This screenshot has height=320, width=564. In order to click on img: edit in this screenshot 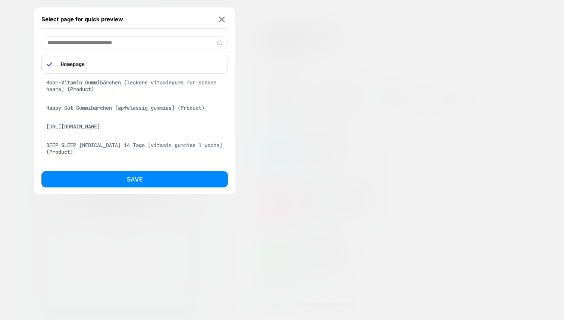, I will do `click(219, 43)`.